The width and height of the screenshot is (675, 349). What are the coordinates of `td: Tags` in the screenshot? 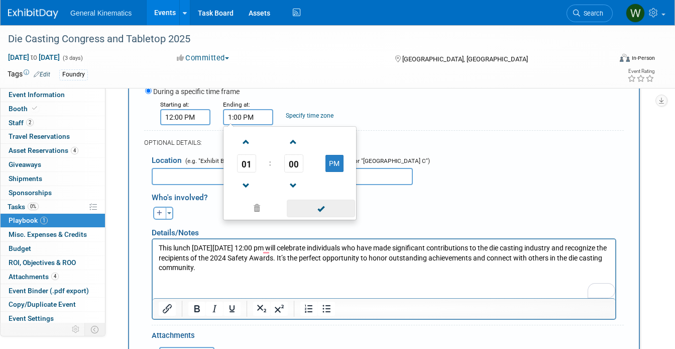 It's located at (29, 74).